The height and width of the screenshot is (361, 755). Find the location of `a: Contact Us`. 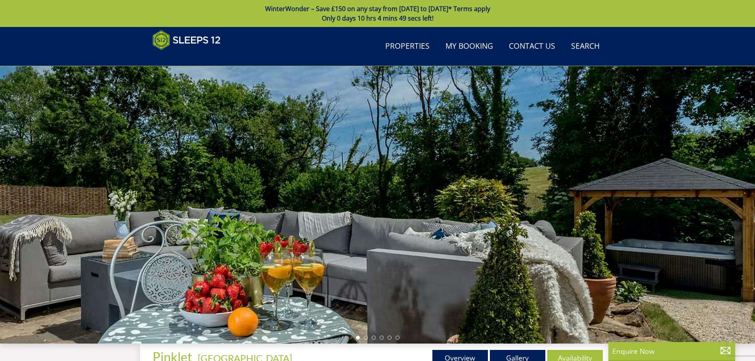

a: Contact Us is located at coordinates (532, 46).